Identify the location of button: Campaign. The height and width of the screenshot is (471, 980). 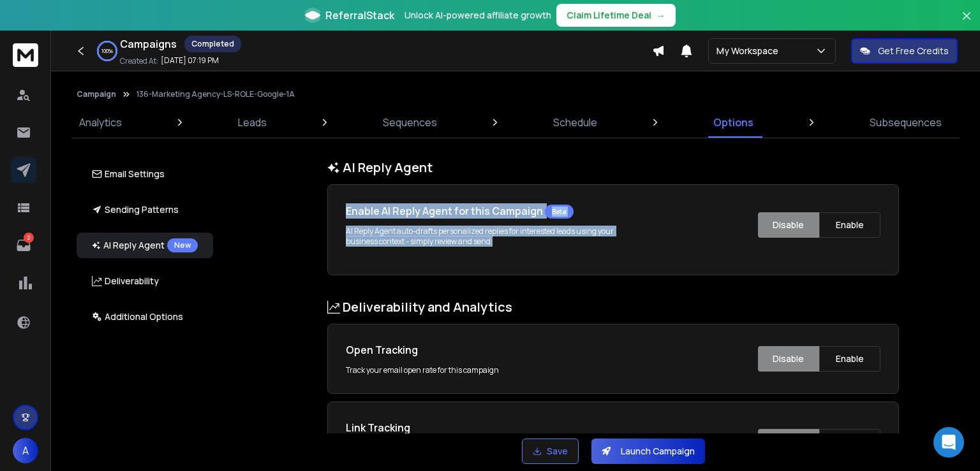
(96, 94).